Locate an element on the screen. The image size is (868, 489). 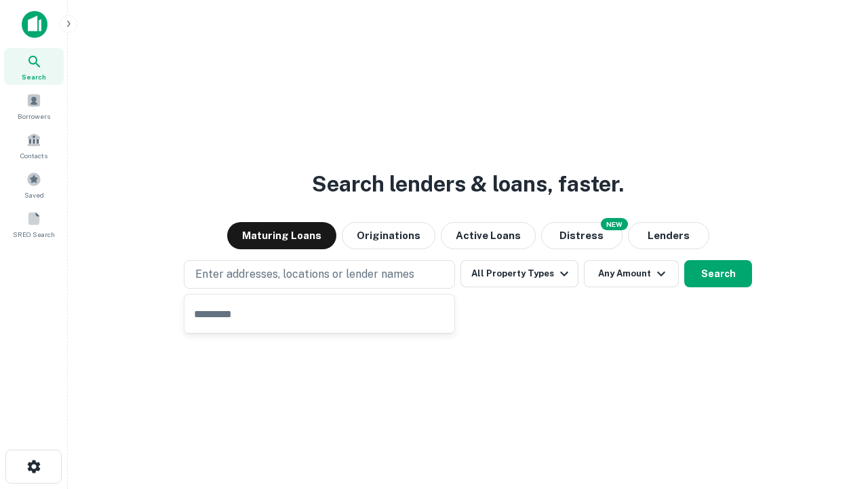
a: Saved is located at coordinates (34, 185).